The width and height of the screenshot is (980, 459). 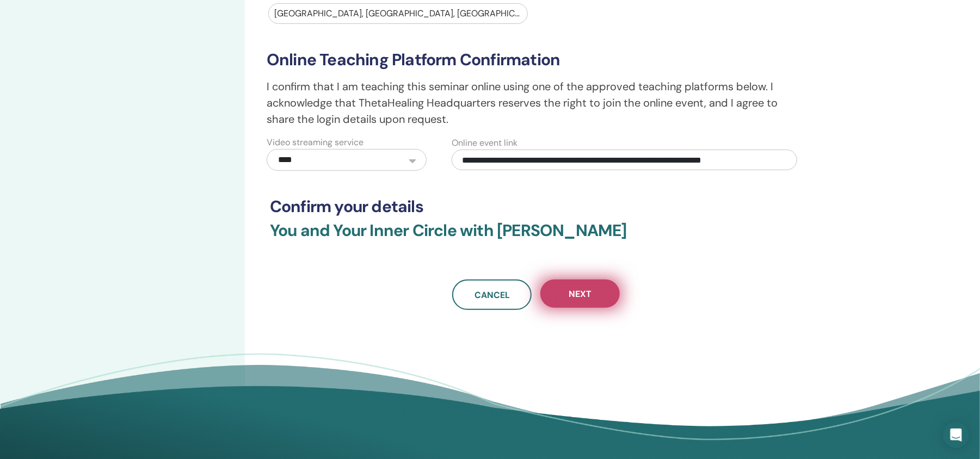 I want to click on h3: Confirm your details, so click(x=536, y=207).